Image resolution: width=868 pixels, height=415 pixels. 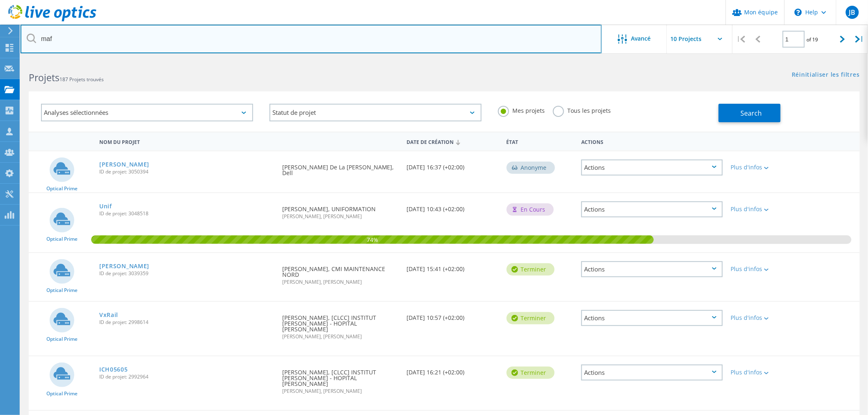 I want to click on a: VxRail, so click(x=109, y=315).